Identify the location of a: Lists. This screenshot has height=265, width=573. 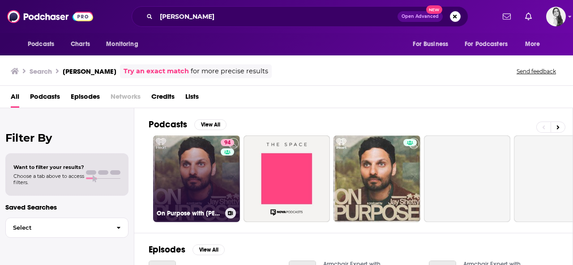
(192, 98).